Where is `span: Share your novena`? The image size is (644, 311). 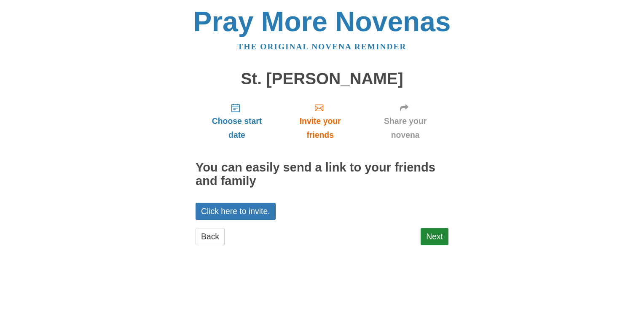 span: Share your novena is located at coordinates (405, 128).